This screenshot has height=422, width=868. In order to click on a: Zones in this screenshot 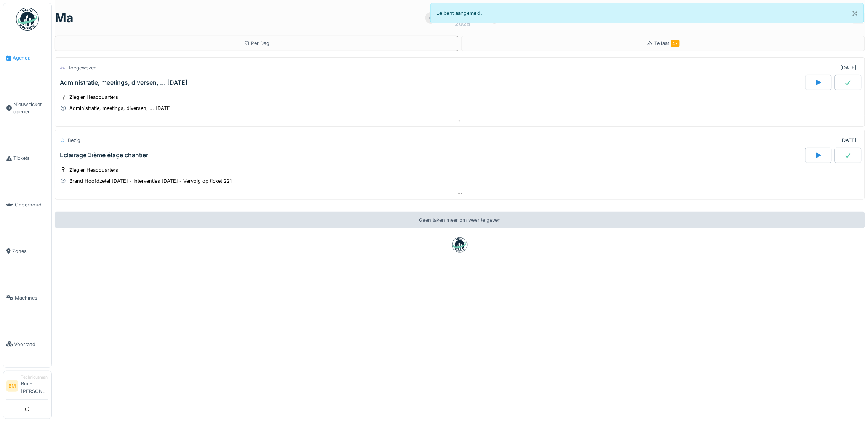, I will do `click(28, 251)`.